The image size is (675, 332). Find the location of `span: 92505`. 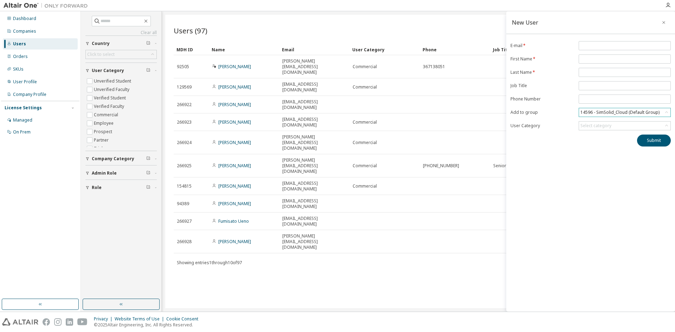

span: 92505 is located at coordinates (183, 67).